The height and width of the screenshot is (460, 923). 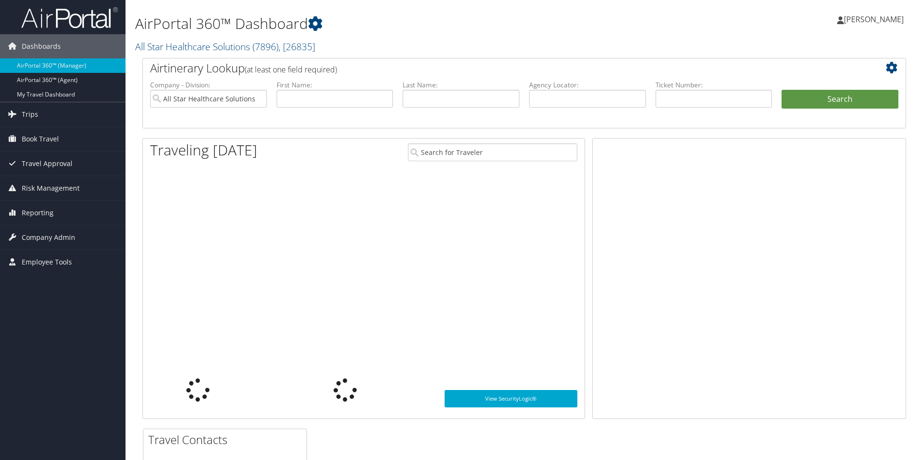 What do you see at coordinates (840, 99) in the screenshot?
I see `button: Search` at bounding box center [840, 99].